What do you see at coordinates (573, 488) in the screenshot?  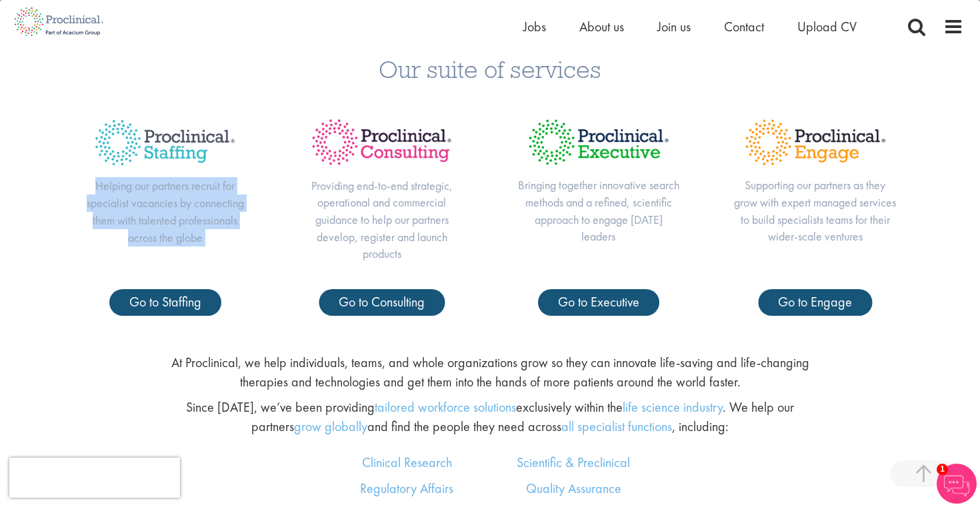 I see `a: Quality Assurance` at bounding box center [573, 488].